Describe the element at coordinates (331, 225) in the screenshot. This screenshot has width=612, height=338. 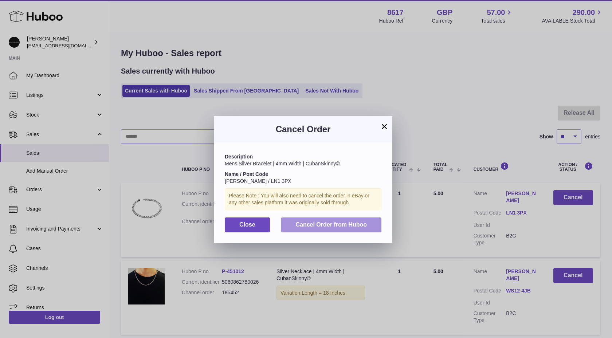
I see `button: Cancel Order from Huboo` at that location.